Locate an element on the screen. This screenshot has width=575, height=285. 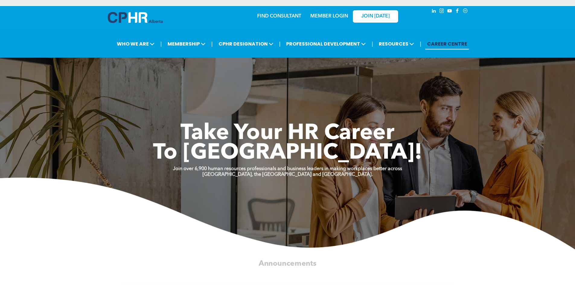
a: facebook is located at coordinates (458, 11).